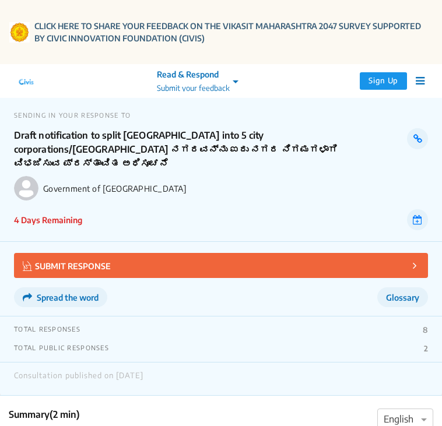 This screenshot has width=442, height=426. What do you see at coordinates (221, 265) in the screenshot?
I see `button: SUBMIT RESPONSE` at bounding box center [221, 265].